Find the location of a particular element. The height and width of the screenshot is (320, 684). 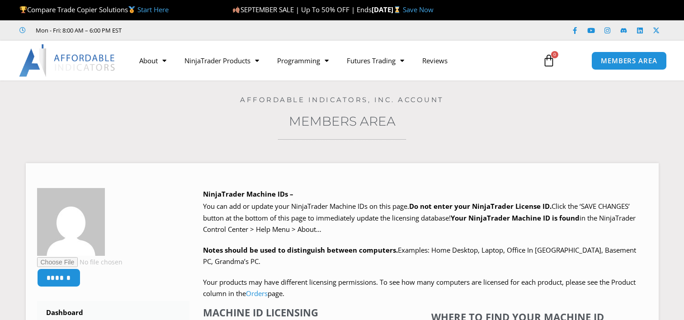

a: Members Area is located at coordinates (342, 121).